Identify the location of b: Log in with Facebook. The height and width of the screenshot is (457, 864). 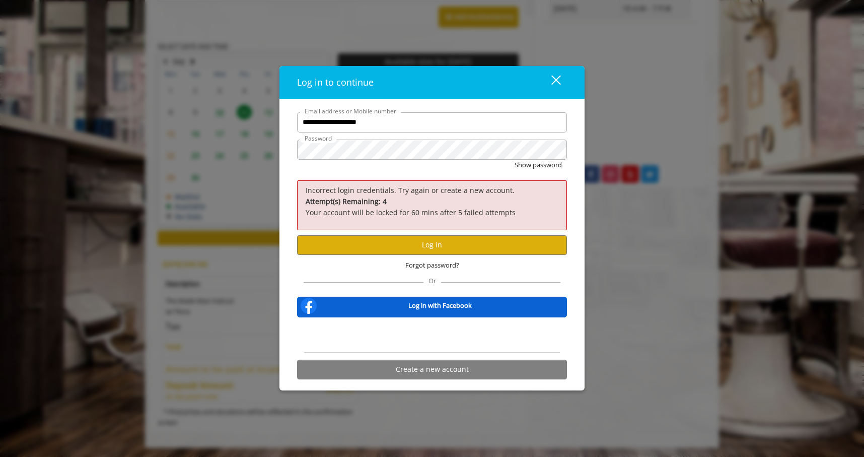
(440, 305).